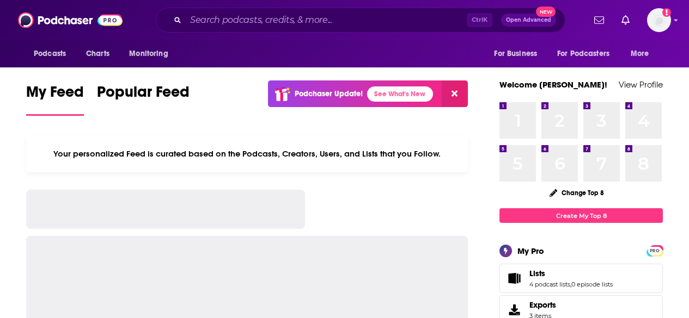 The width and height of the screenshot is (689, 318). I want to click on img: User Profile, so click(659, 20).